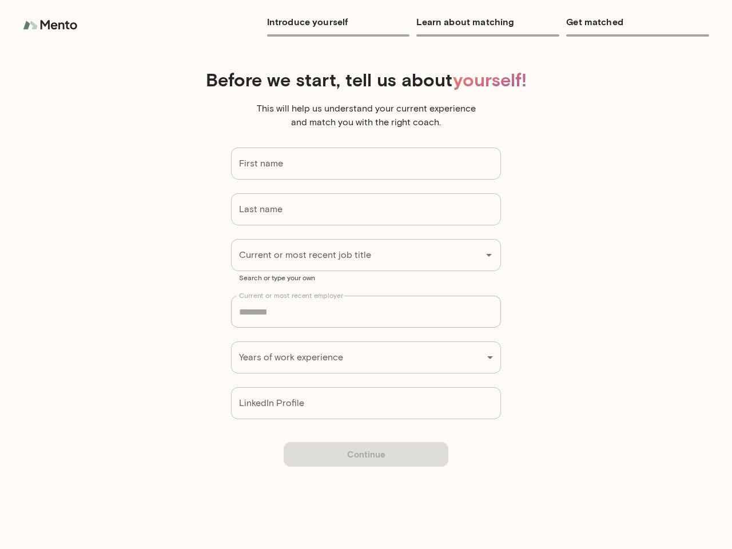  What do you see at coordinates (638, 22) in the screenshot?
I see `h6: Get matched` at bounding box center [638, 22].